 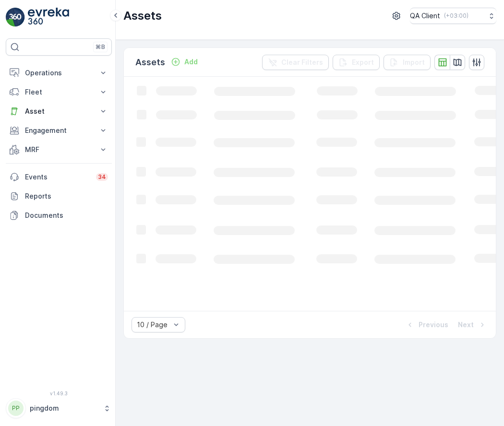 I want to click on button: Import, so click(x=407, y=62).